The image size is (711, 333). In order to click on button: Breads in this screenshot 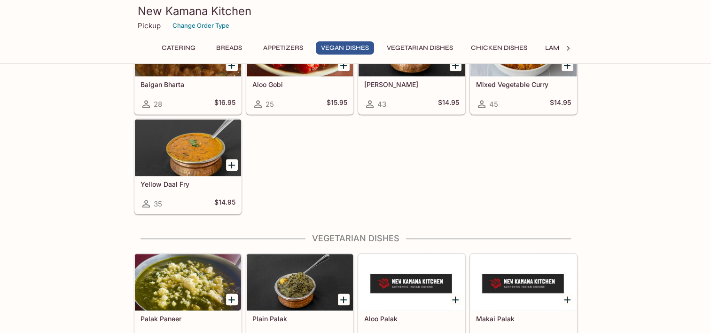, I will do `click(229, 48)`.